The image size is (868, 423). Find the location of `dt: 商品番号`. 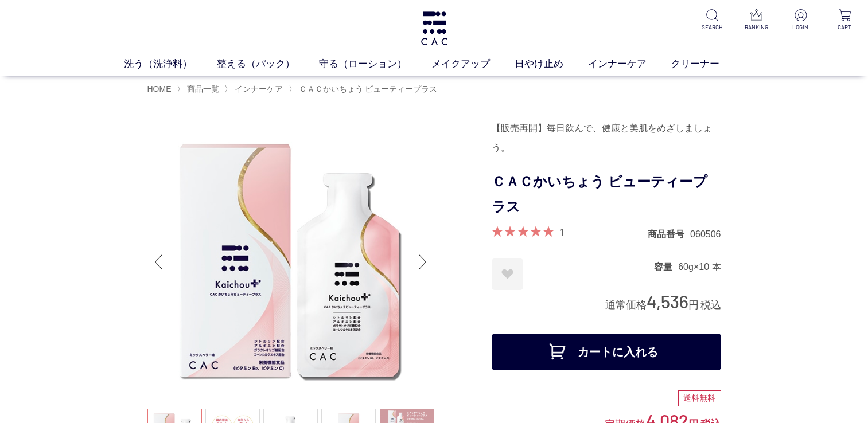

dt: 商品番号 is located at coordinates (669, 234).